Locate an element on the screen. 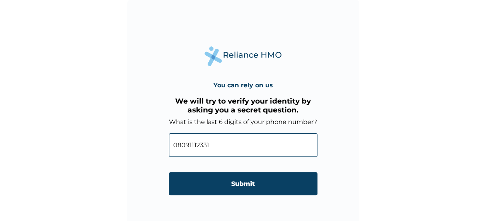 This screenshot has width=486, height=221. img: Reliance Health's Logo is located at coordinates (243, 56).